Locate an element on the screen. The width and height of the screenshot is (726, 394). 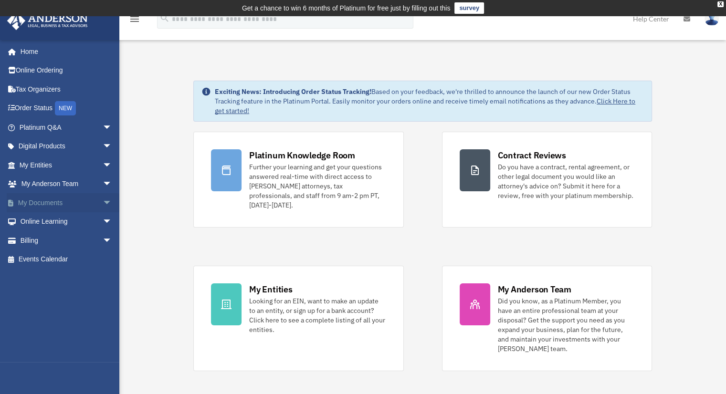
a: My Anderson Teamarrow_drop_down is located at coordinates (66, 184).